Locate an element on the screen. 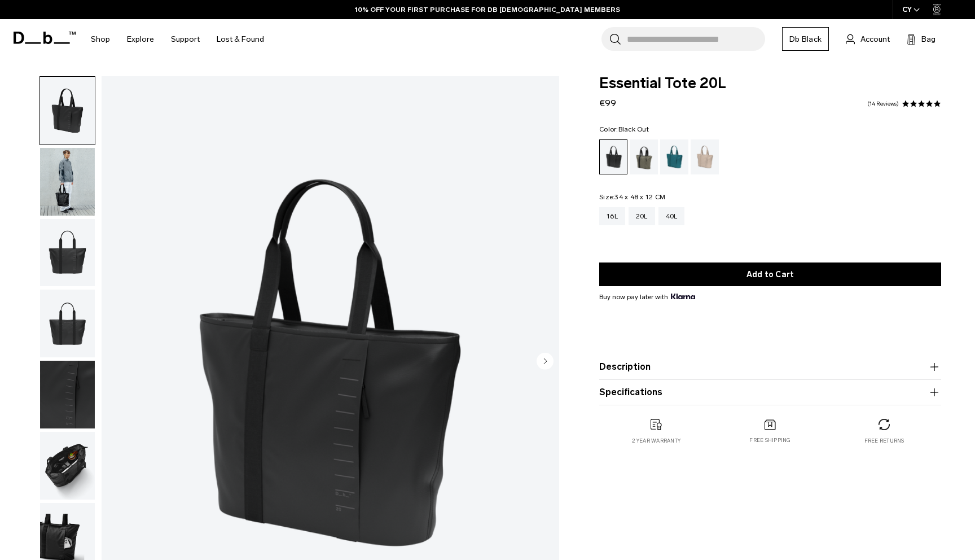 The height and width of the screenshot is (560, 975). a: Forest Green is located at coordinates (644, 157).